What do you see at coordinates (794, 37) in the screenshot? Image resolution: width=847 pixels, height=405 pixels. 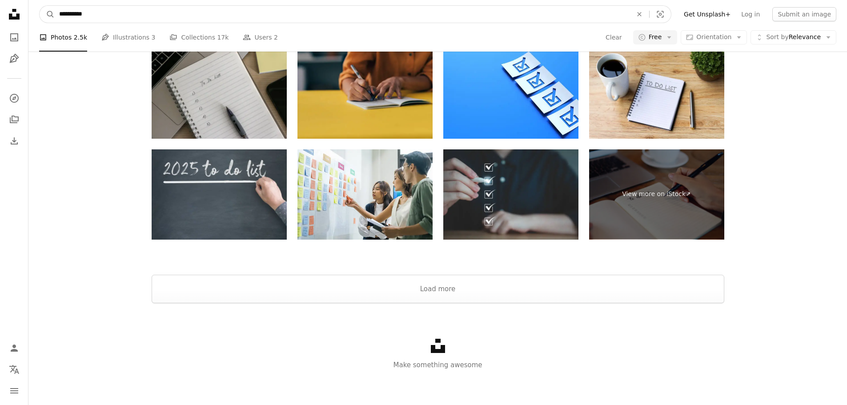 I see `button: Sort byRelevance` at bounding box center [794, 37].